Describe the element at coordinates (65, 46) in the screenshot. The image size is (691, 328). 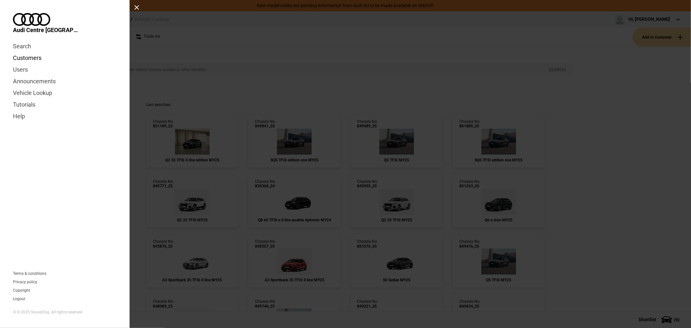
I see `a: Search` at that location.